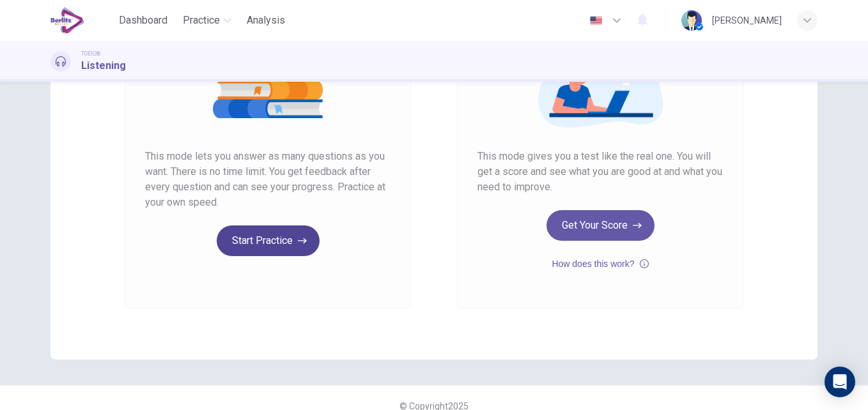  Describe the element at coordinates (596, 21) in the screenshot. I see `img: en` at that location.